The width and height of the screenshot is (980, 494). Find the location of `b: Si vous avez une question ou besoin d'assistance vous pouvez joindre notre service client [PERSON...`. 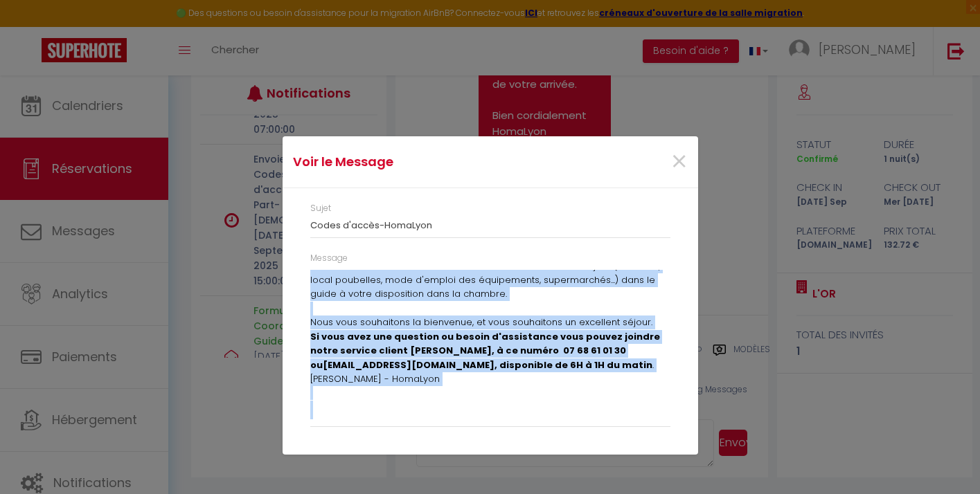

b: Si vous avez une question ou besoin d'assistance vous pouvez joindre notre service client [PERSON... is located at coordinates (485, 351).